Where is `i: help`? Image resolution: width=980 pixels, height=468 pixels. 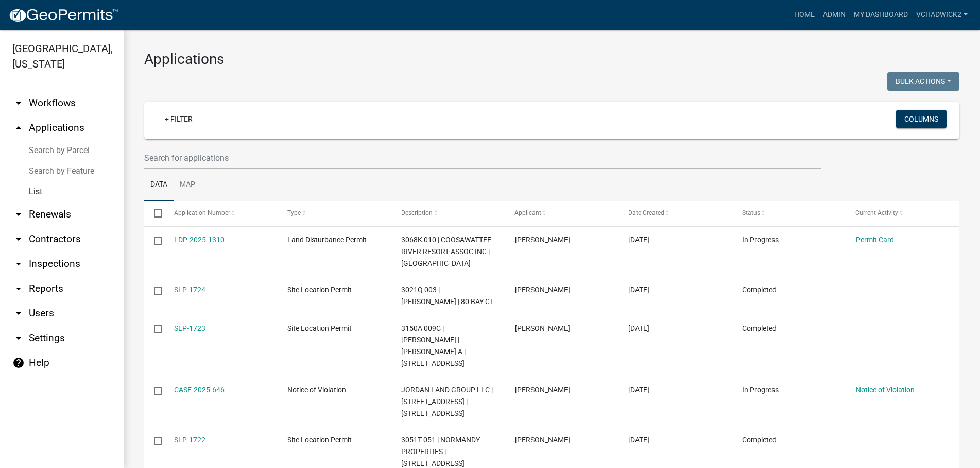 i: help is located at coordinates (19, 363).